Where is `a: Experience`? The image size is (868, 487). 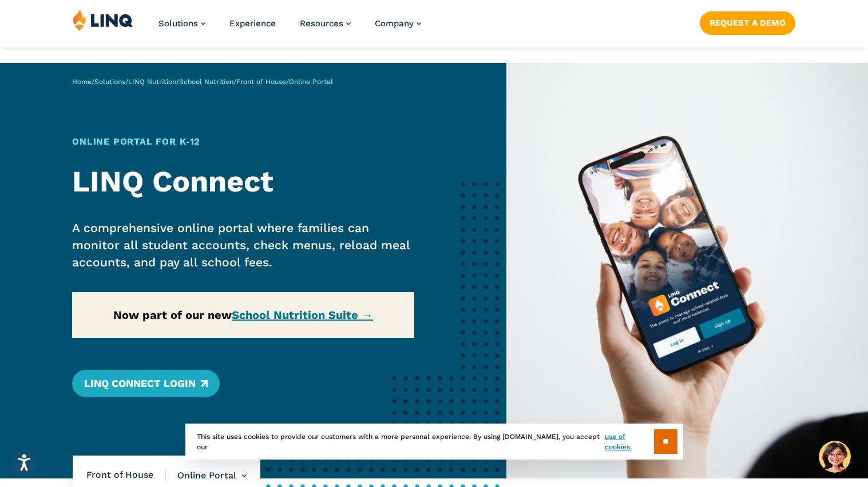
a: Experience is located at coordinates (252, 23).